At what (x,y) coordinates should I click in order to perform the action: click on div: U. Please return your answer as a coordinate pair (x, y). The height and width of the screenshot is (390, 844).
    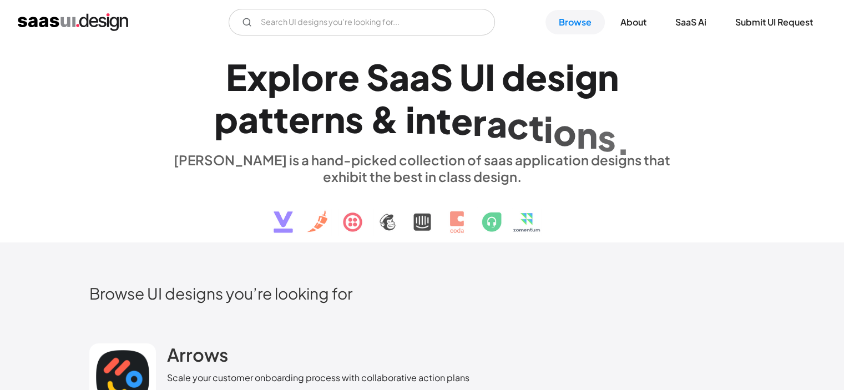
    Looking at the image, I should click on (472, 77).